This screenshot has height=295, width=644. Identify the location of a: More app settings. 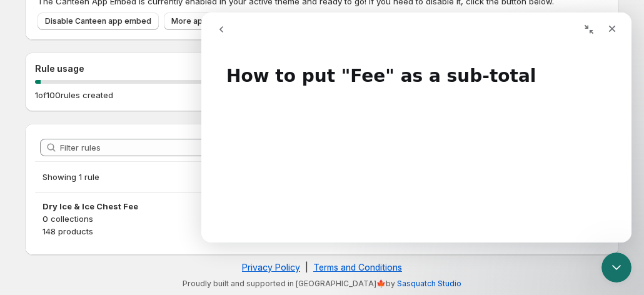
(205, 21).